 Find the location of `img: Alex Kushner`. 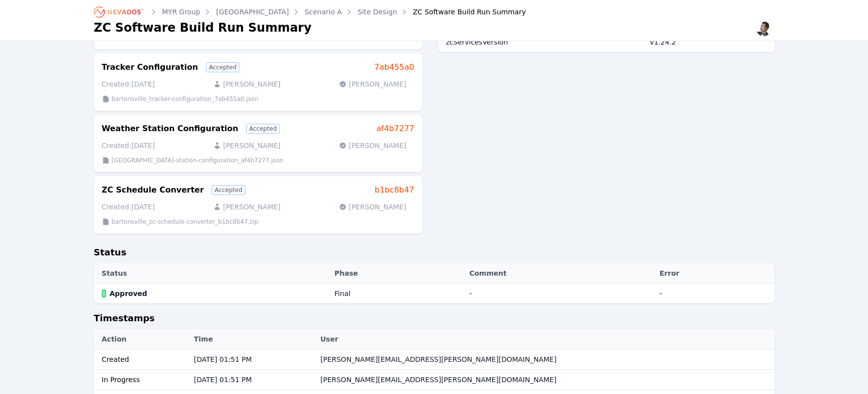

img: Alex Kushner is located at coordinates (763, 29).